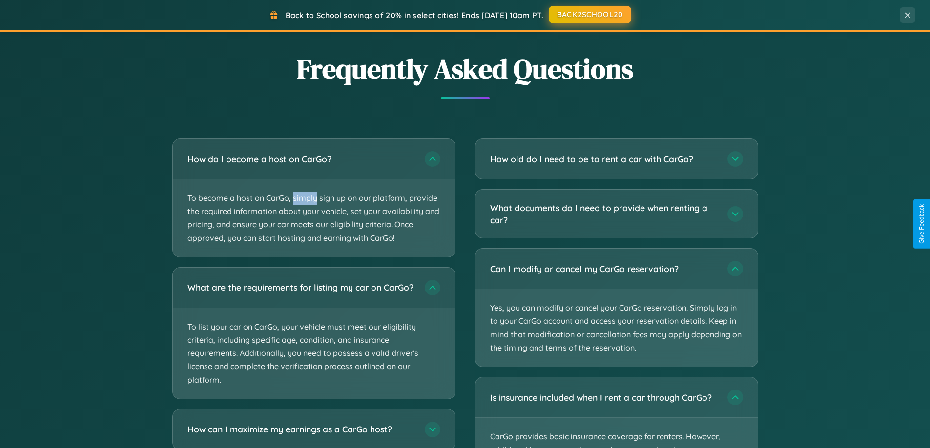 The image size is (930, 448). What do you see at coordinates (465, 69) in the screenshot?
I see `h2: Frequently Asked Questions` at bounding box center [465, 69].